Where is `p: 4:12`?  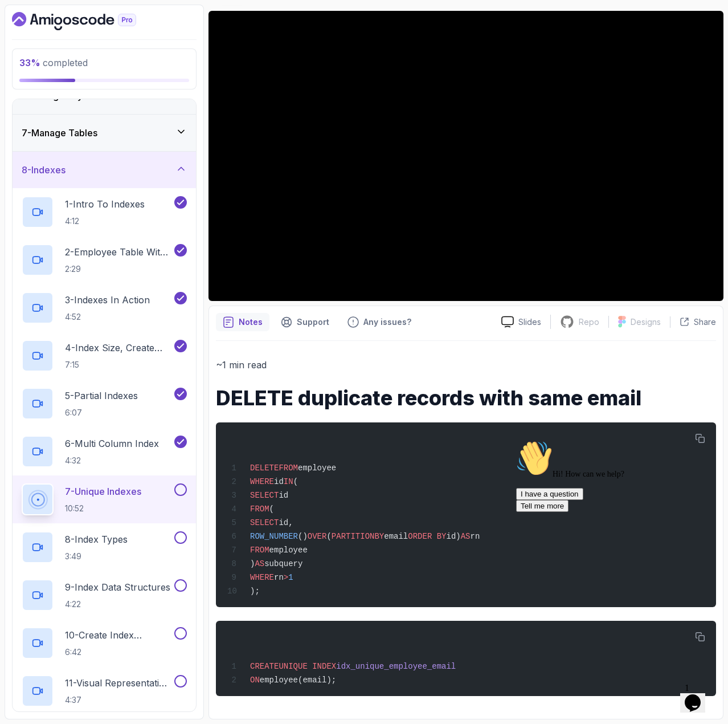 p: 4:12 is located at coordinates (105, 221).